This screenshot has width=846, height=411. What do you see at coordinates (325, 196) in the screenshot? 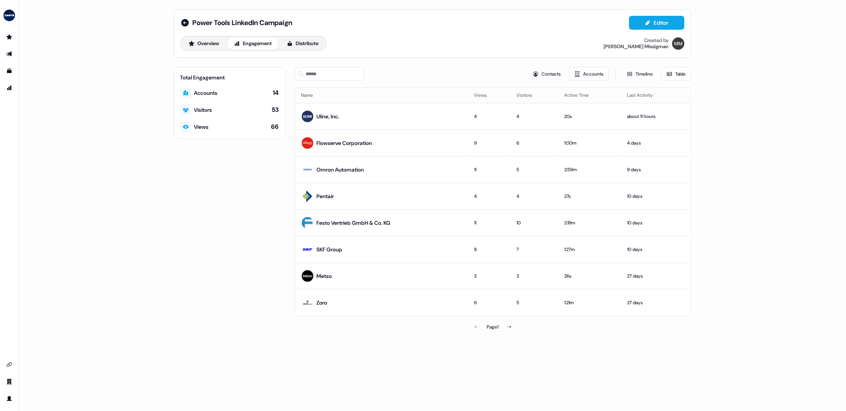
I see `div: Pentair` at bounding box center [325, 196].